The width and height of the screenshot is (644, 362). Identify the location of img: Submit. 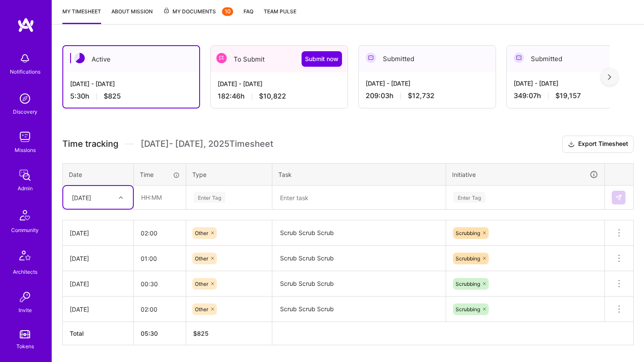
(619, 198).